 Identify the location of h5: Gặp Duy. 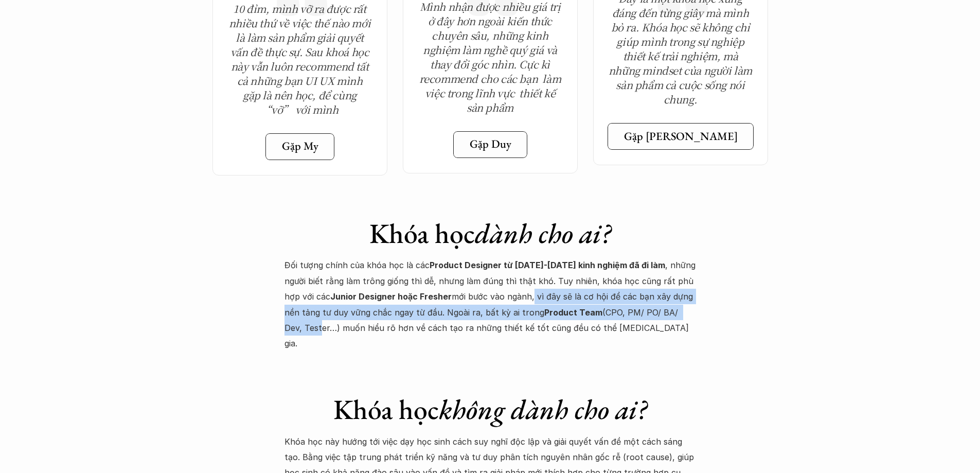
(490, 144).